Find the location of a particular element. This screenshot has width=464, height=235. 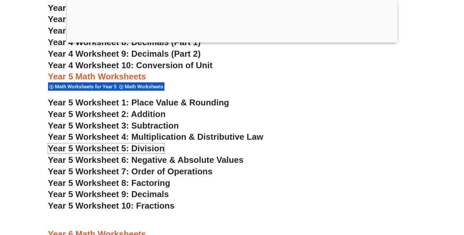

span: Year 5 Worksheet 2: Addition is located at coordinates (107, 114).